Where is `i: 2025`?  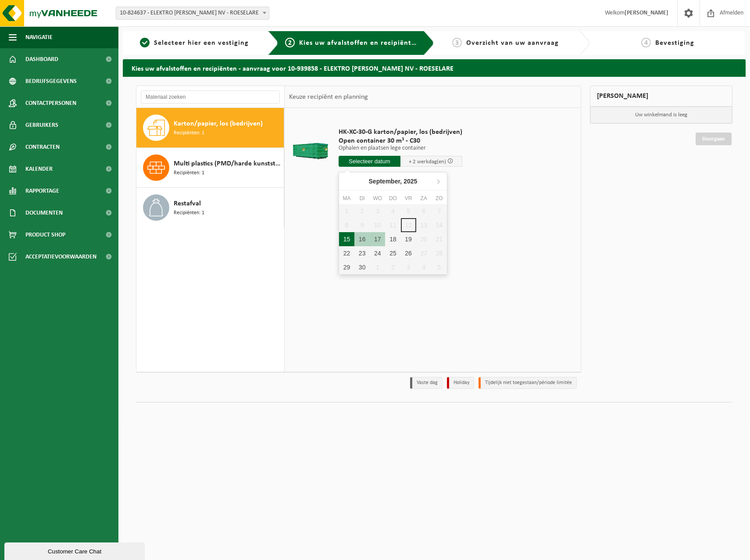
i: 2025 is located at coordinates (410, 181).